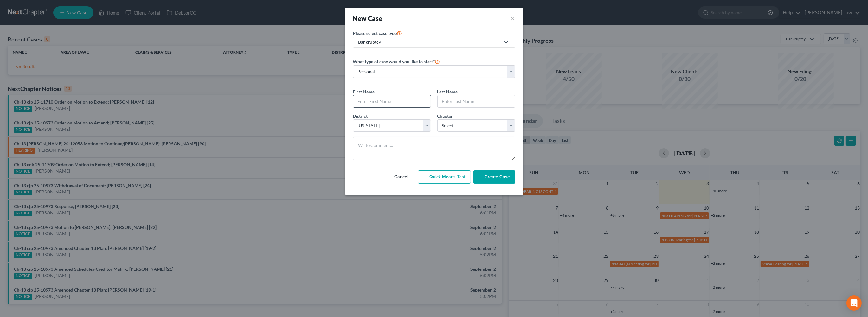  Describe the element at coordinates (363, 91) in the screenshot. I see `span: First Name` at that location.